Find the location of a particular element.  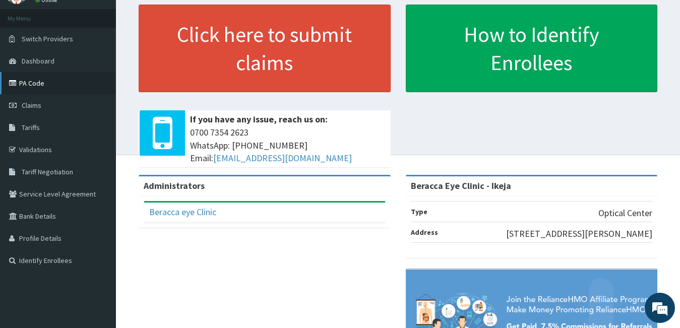

span: Claims is located at coordinates (31, 105).